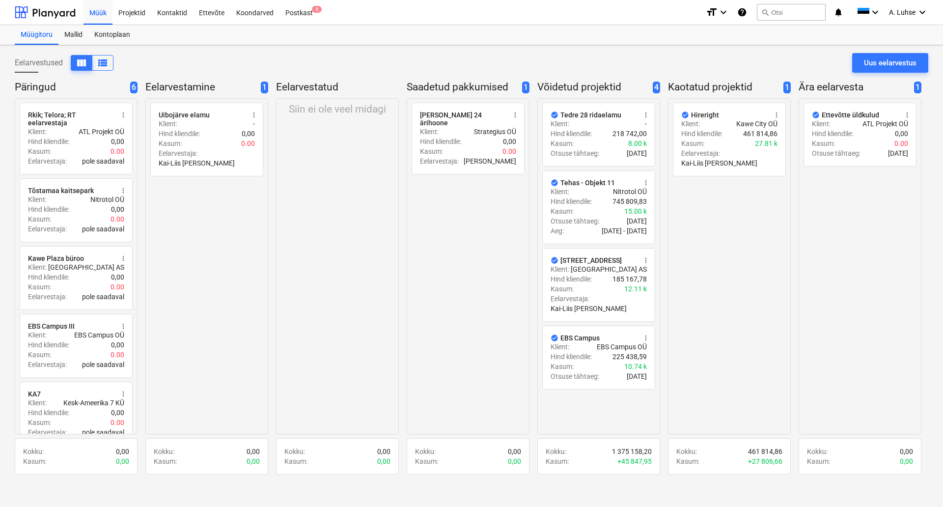 The image size is (943, 507). What do you see at coordinates (723, 87) in the screenshot?
I see `p: Kaotatud projektid` at bounding box center [723, 87].